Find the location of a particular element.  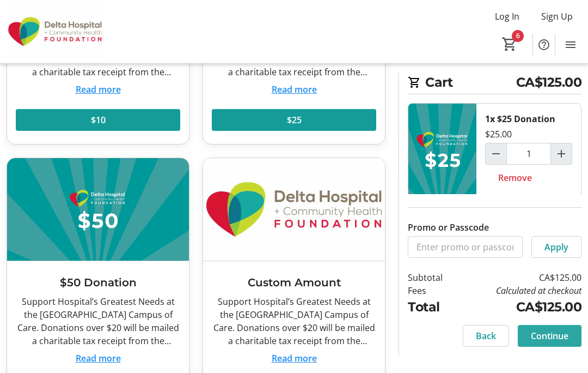

td: Calculated at checkout is located at coordinates (519, 290).